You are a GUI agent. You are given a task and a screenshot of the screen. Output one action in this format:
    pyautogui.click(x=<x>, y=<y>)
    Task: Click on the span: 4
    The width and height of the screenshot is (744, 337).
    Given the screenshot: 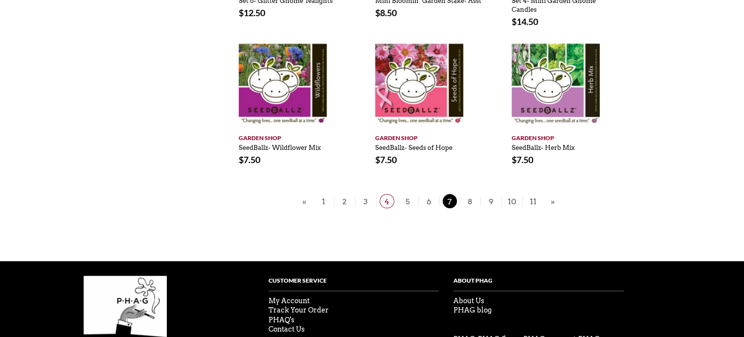 What is the action you would take?
    pyautogui.click(x=387, y=201)
    